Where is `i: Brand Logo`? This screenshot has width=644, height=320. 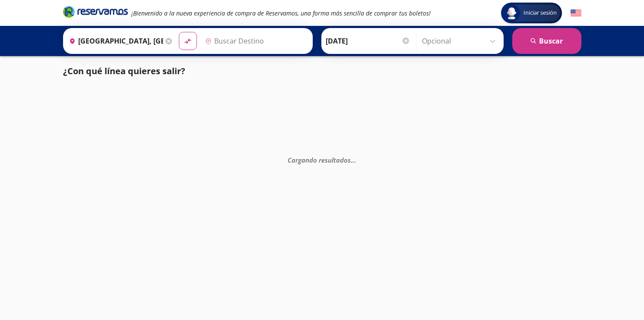
i: Brand Logo is located at coordinates (95, 11).